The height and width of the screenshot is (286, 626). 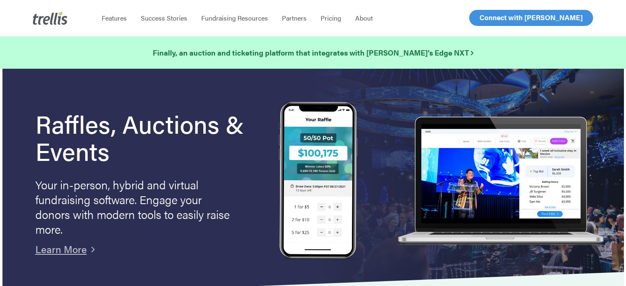 I want to click on span: Partners, so click(x=294, y=18).